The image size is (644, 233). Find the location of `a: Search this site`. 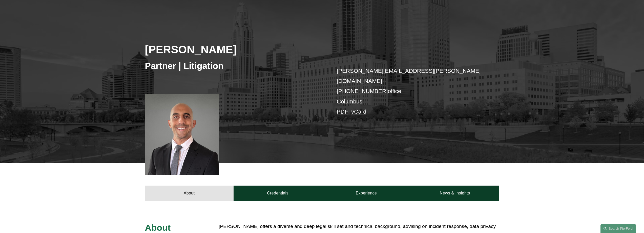

a: Search this site is located at coordinates (618, 228).